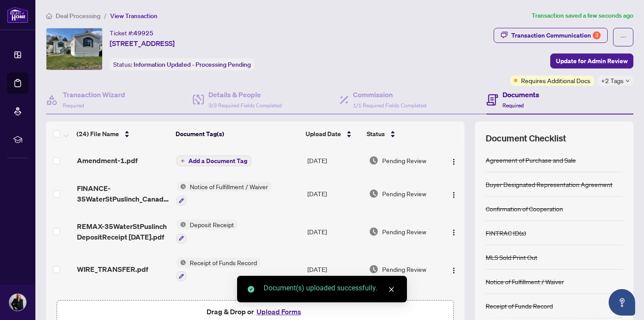 Image resolution: width=644 pixels, height=320 pixels. What do you see at coordinates (133, 16) in the screenshot?
I see `span: View Transaction` at bounding box center [133, 16].